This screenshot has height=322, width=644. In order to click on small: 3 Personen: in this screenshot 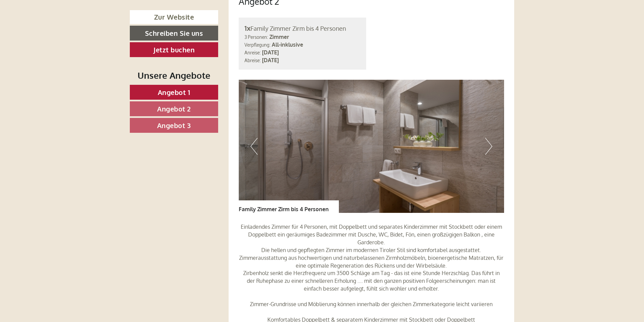, I will do `click(256, 37)`.